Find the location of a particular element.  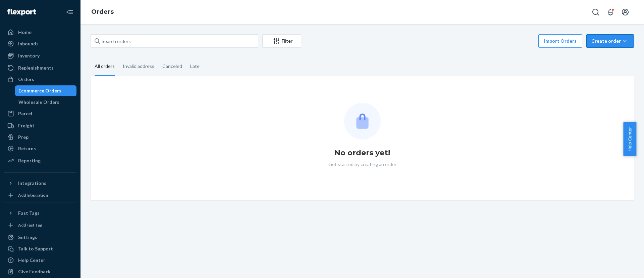

a: Inbounds is located at coordinates (40, 44).